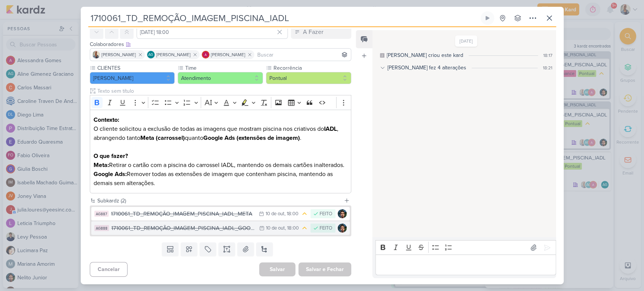 This screenshot has width=644, height=291. What do you see at coordinates (109, 269) in the screenshot?
I see `button: Cancelar` at bounding box center [109, 269].